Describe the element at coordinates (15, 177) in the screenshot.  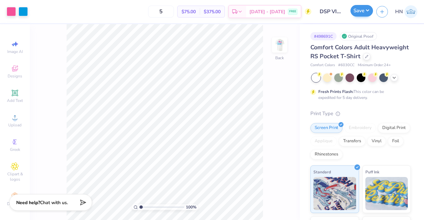
I see `span: Clipart & logos` at that location.